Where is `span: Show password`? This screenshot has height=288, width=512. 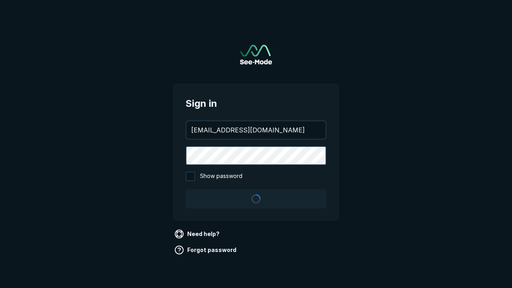
span: Show password is located at coordinates (221, 176).